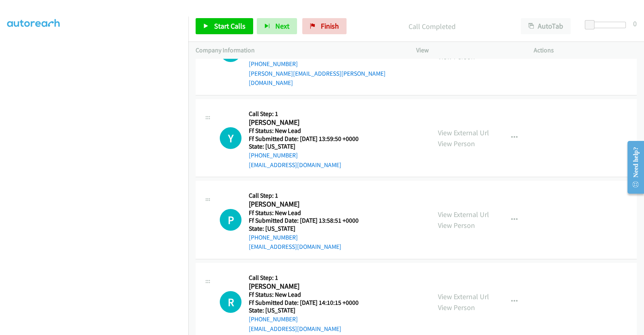 The image size is (644, 335). What do you see at coordinates (14, 27) in the screenshot?
I see `div: Need help?` at bounding box center [14, 27].